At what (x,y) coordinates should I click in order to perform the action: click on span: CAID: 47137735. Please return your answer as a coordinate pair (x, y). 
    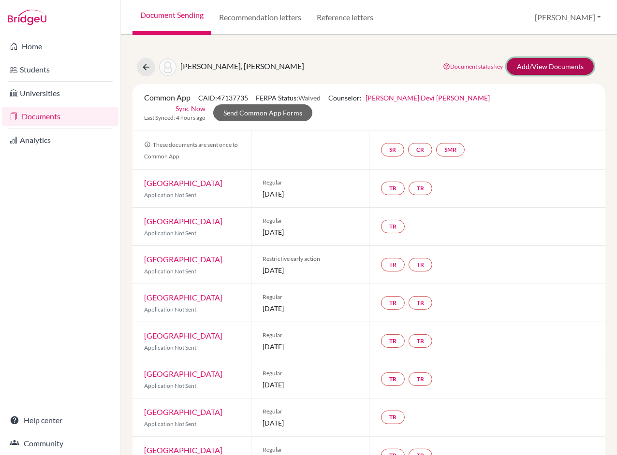
    Looking at the image, I should click on (223, 98).